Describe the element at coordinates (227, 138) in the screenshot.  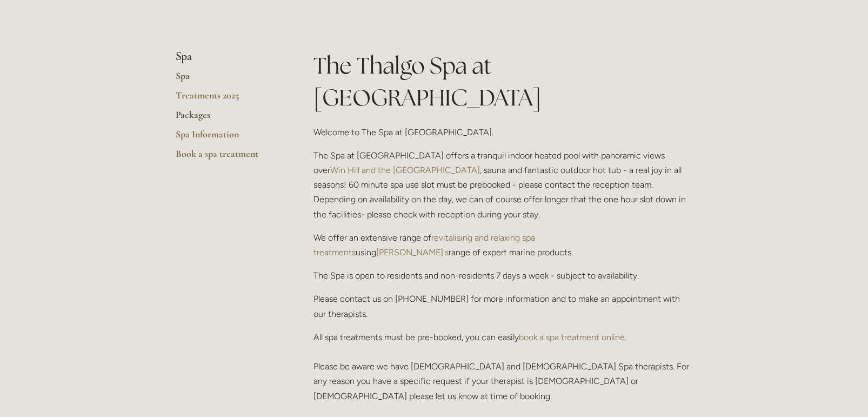
I see `a: Spa Information` at that location.